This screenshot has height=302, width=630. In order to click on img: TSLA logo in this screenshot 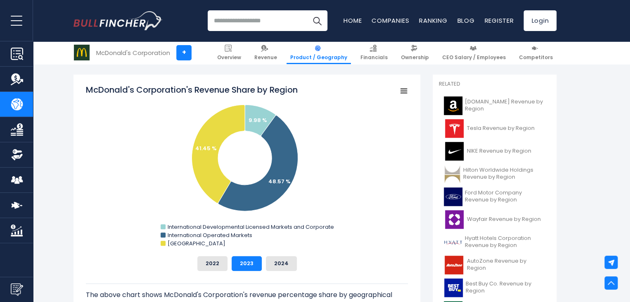, I will do `click(454, 128)`.